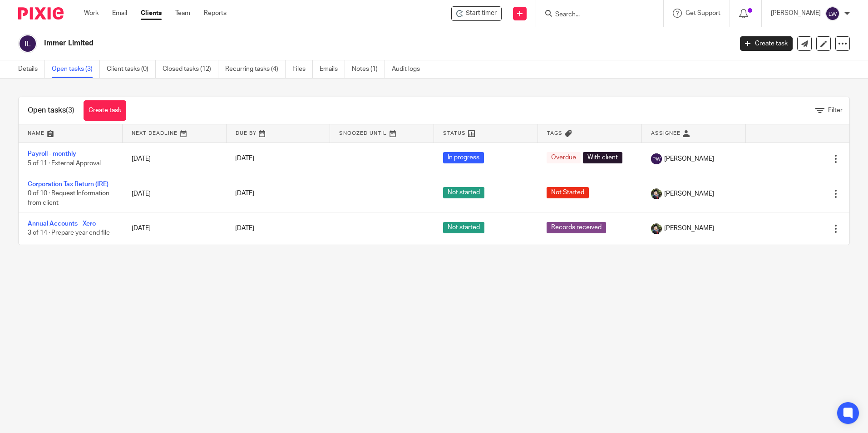 Image resolution: width=868 pixels, height=433 pixels. I want to click on span: With client, so click(602, 157).